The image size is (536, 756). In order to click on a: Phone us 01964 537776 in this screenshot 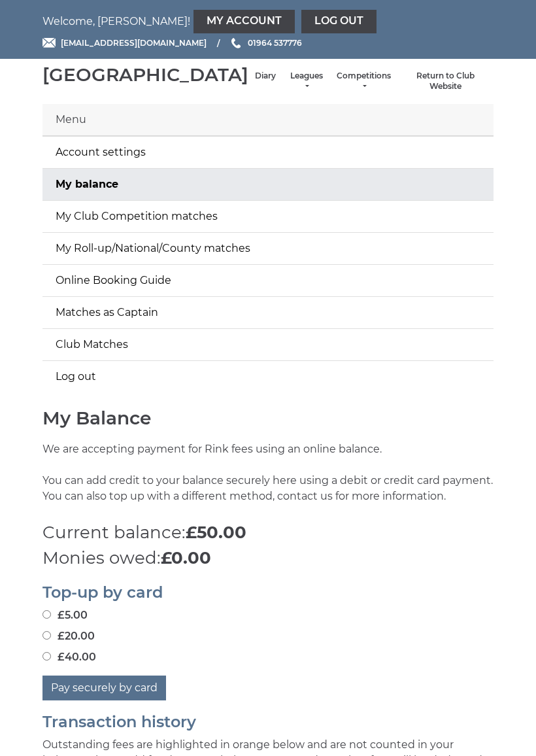, I will do `click(266, 42)`.